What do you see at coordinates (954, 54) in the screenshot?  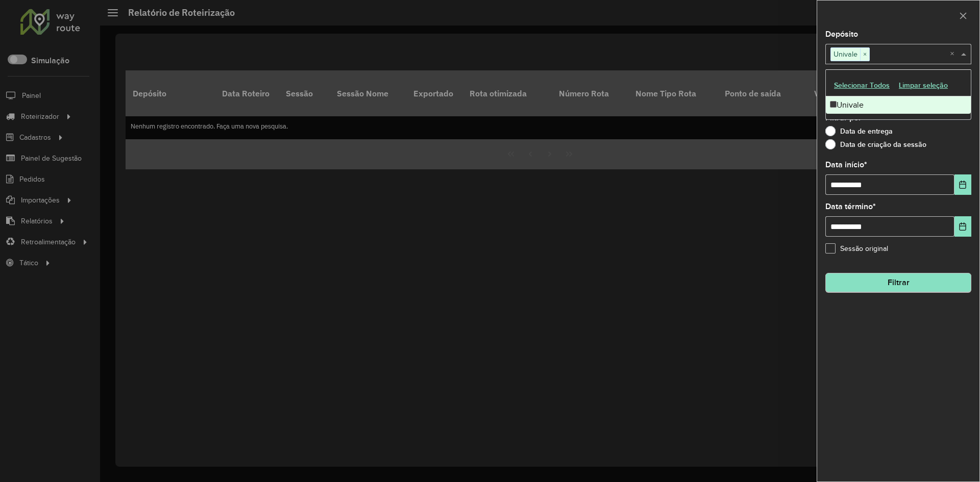 I see `span: Clear all` at bounding box center [954, 54].